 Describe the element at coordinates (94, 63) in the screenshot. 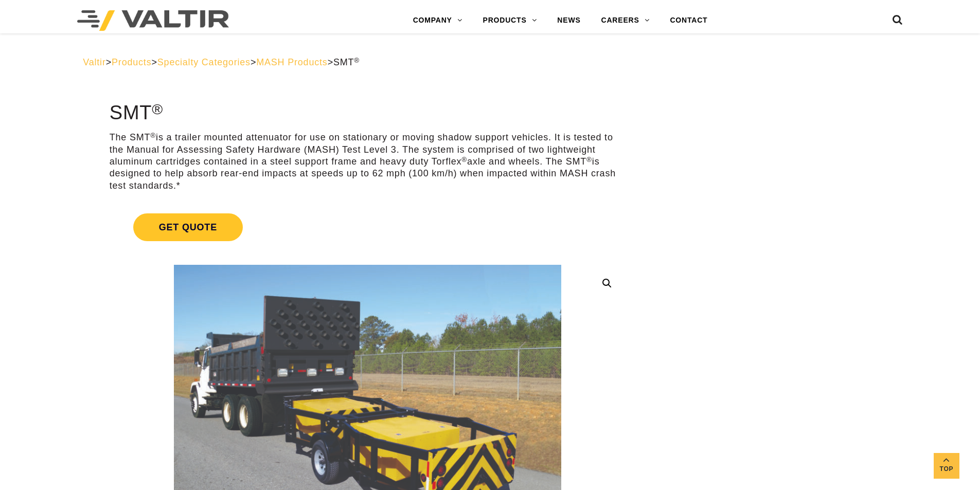

I see `a: Valtir` at that location.